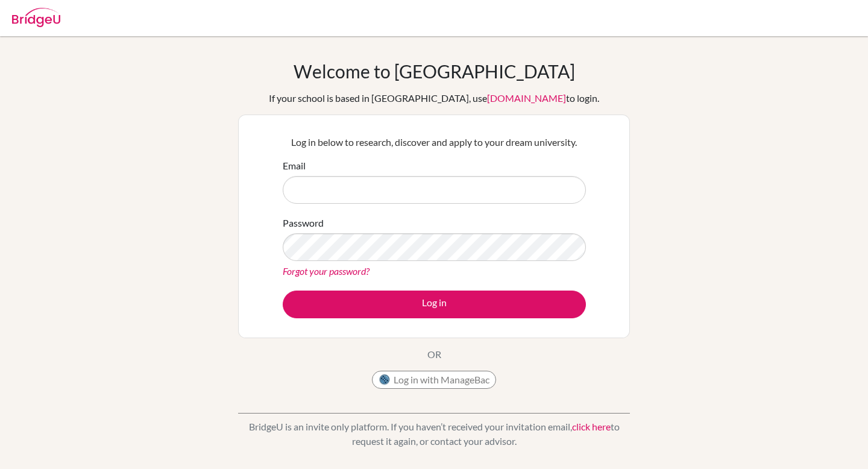  Describe the element at coordinates (326, 271) in the screenshot. I see `a: Forgot your password?` at that location.